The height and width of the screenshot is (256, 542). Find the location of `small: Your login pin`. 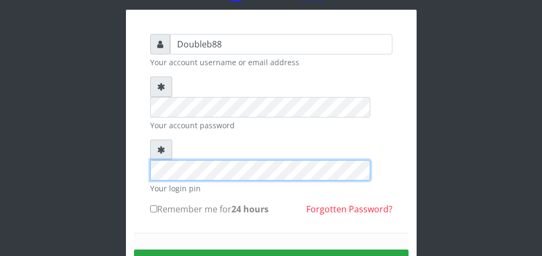

small: Your login pin is located at coordinates (271, 188).